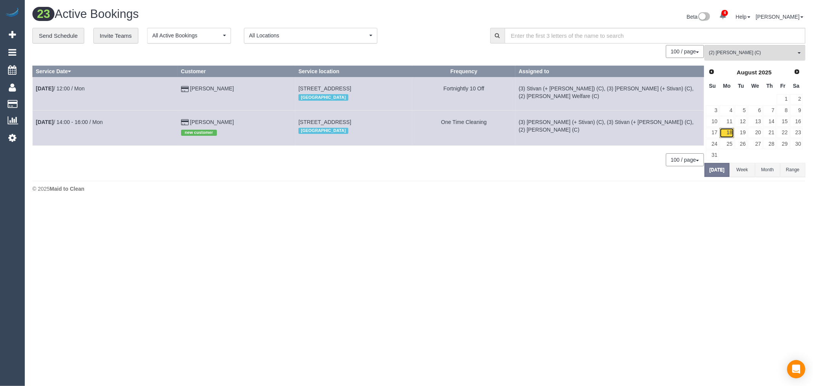  What do you see at coordinates (796, 369) in the screenshot?
I see `div: Open Intercom Messenger` at bounding box center [796, 369].